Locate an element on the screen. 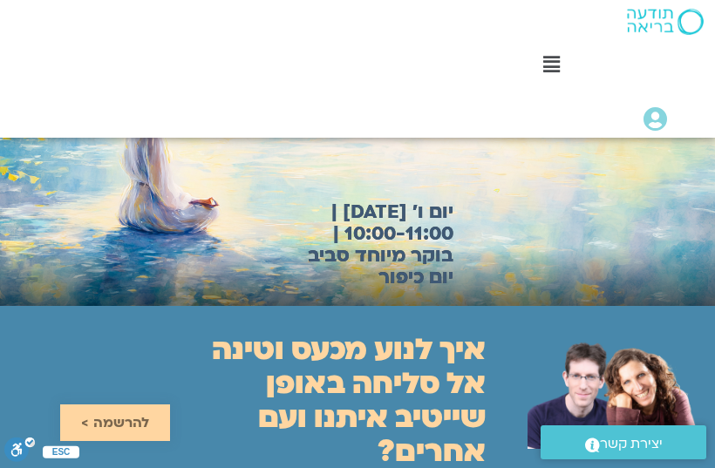 The width and height of the screenshot is (715, 468). a: להרשמה > is located at coordinates (115, 423).